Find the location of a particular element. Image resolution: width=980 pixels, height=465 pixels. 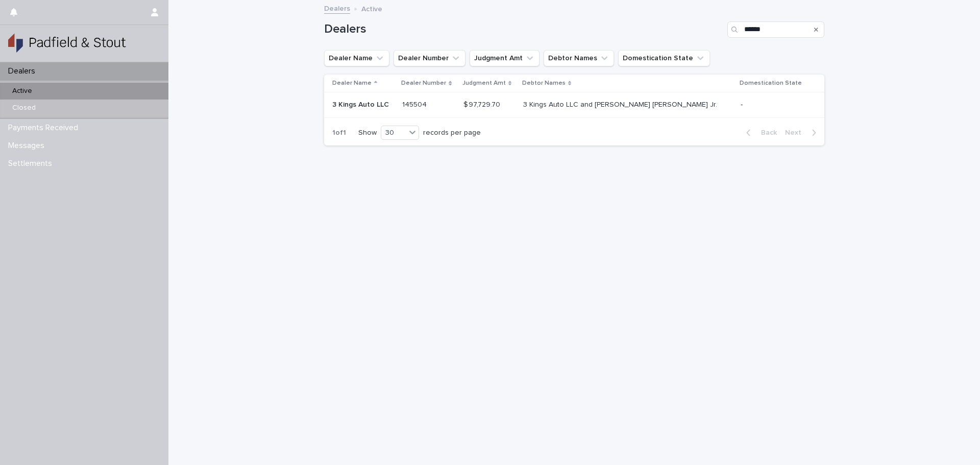

p: $ 97,729.70 is located at coordinates (483, 104).